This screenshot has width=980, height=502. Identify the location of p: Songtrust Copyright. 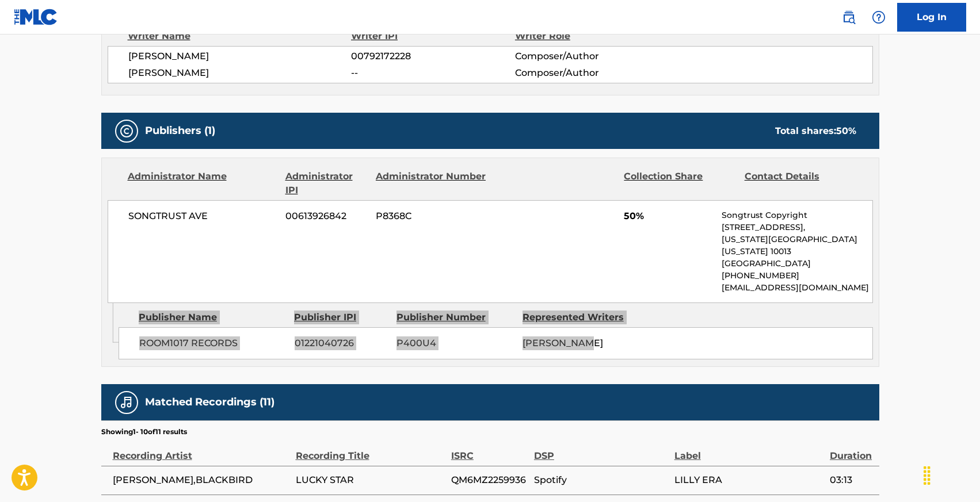
(796, 216).